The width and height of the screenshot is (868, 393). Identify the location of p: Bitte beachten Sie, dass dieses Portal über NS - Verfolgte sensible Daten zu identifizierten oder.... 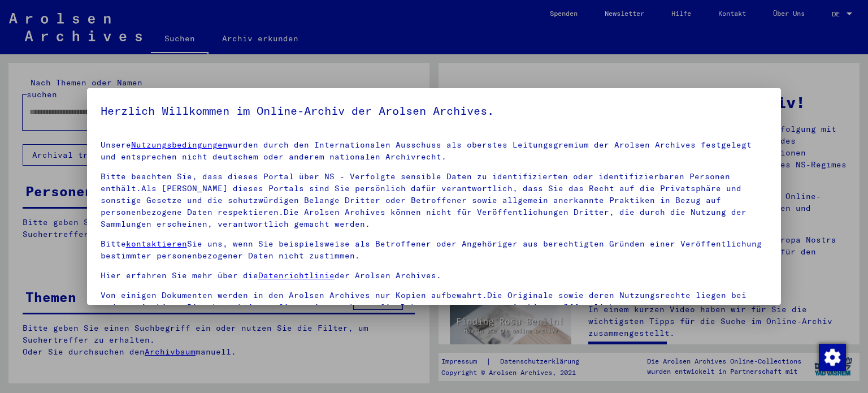
(434, 200).